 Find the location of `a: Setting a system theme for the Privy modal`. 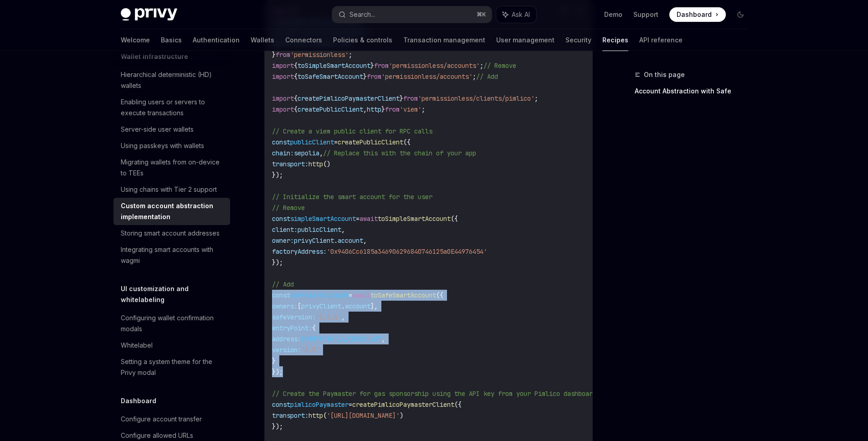

a: Setting a system theme for the Privy modal is located at coordinates (172, 368).